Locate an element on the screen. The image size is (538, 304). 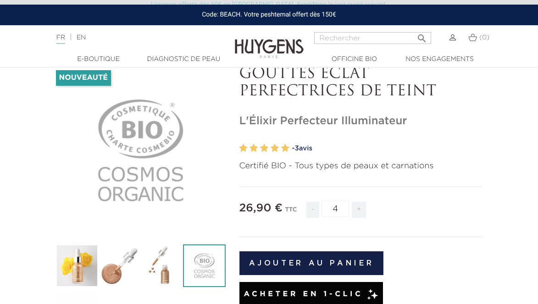
label: 5 is located at coordinates (285, 148).